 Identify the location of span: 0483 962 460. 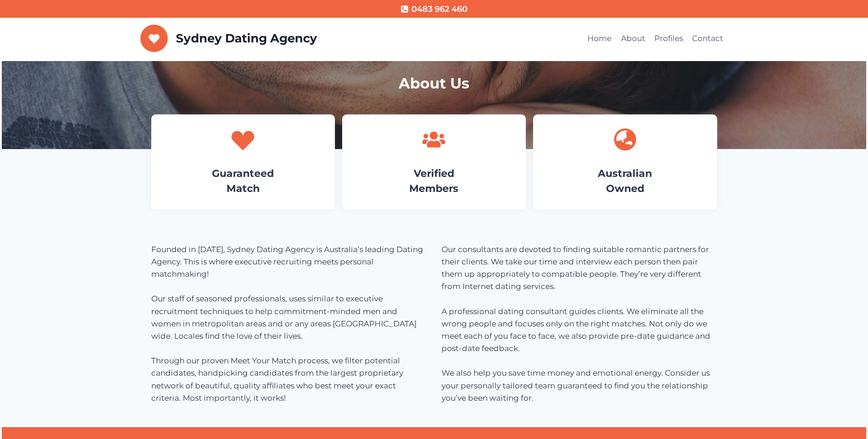
(439, 9).